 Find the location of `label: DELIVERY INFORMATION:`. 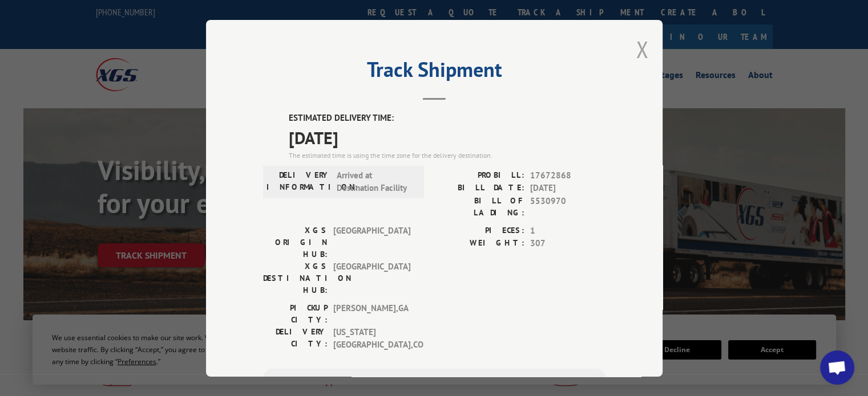

label: DELIVERY INFORMATION: is located at coordinates (298, 181).